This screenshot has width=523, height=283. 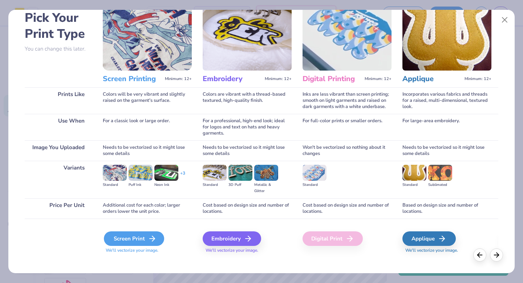 I want to click on h3: Screen Printing, so click(x=132, y=79).